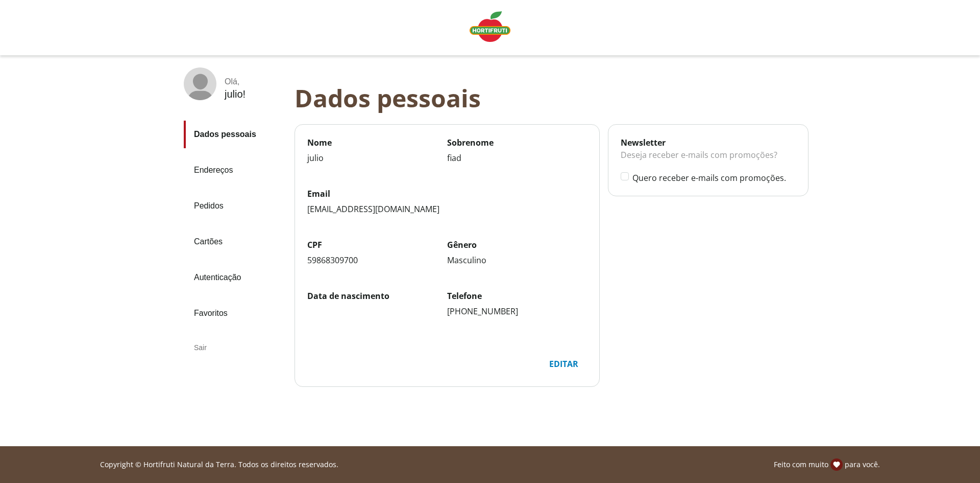 The height and width of the screenshot is (483, 980). Describe the element at coordinates (235, 206) in the screenshot. I see `a: Pedidos` at that location.